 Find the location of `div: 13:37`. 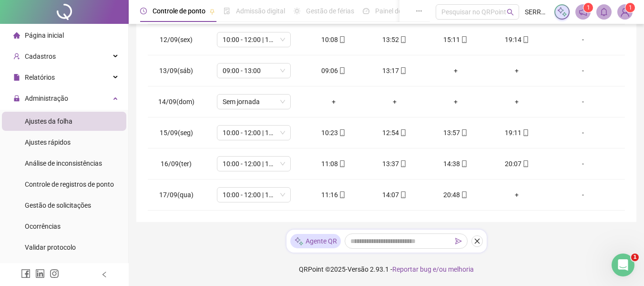

div: 13:37 is located at coordinates (395, 163).